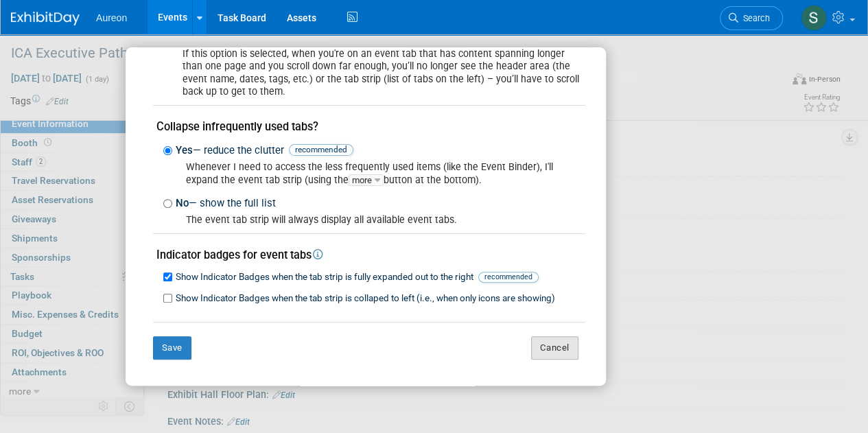  What do you see at coordinates (238, 150) in the screenshot?
I see `span: — reduce the clutter` at bounding box center [238, 150].